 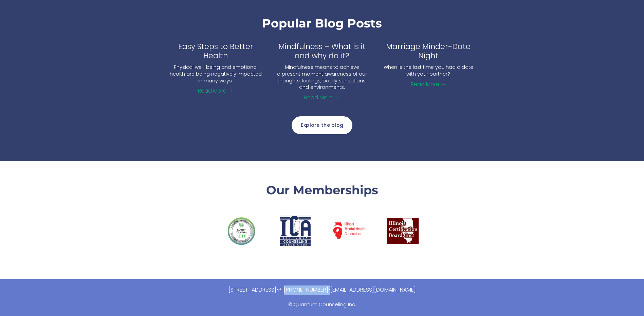 What do you see at coordinates (322, 125) in the screenshot?
I see `a: Explore the blog` at bounding box center [322, 125].